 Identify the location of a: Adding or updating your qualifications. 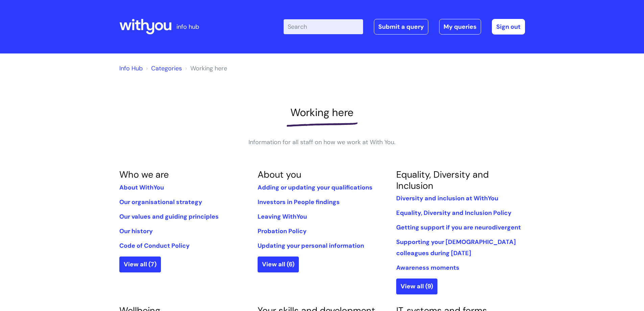
(315, 188).